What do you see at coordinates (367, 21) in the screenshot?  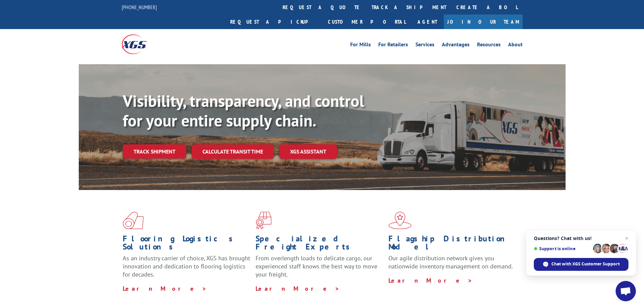 I see `a: Customer Portal` at bounding box center [367, 21].